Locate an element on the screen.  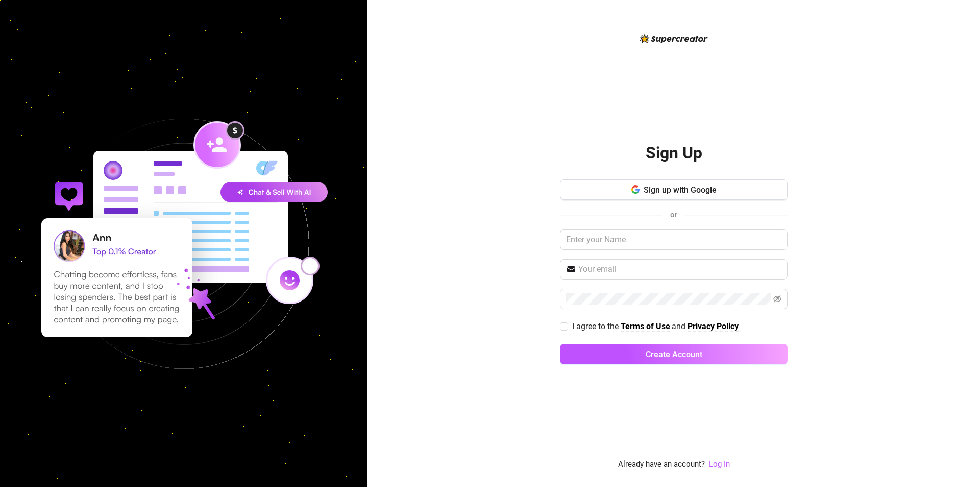
a: Privacy Policy is located at coordinates (713, 326).